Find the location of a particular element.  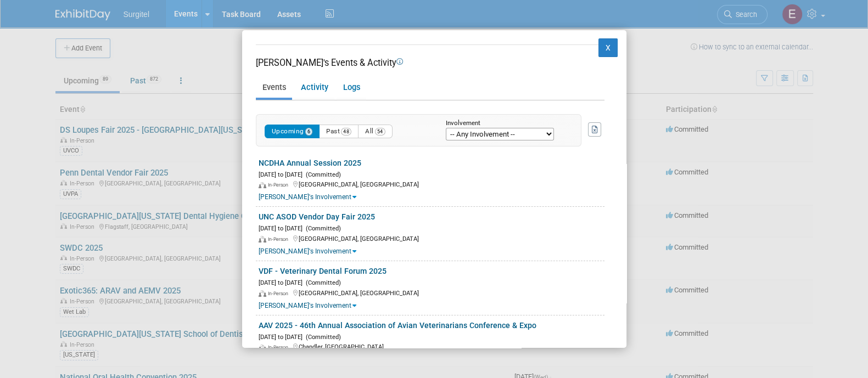

a: Activity is located at coordinates (314, 87).